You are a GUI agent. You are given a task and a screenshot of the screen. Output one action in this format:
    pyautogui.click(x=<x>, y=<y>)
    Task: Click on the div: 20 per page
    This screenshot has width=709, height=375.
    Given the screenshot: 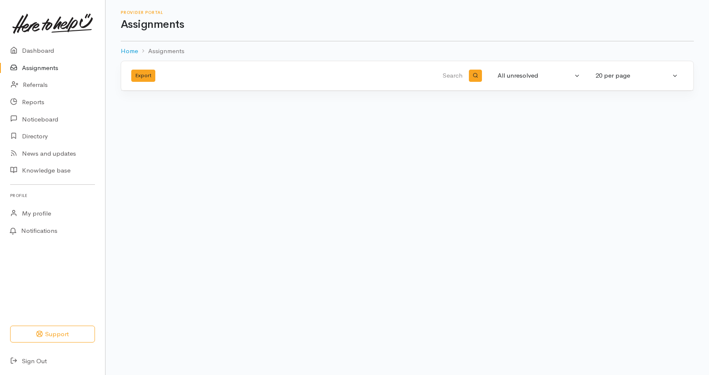 What is the action you would take?
    pyautogui.click(x=633, y=76)
    